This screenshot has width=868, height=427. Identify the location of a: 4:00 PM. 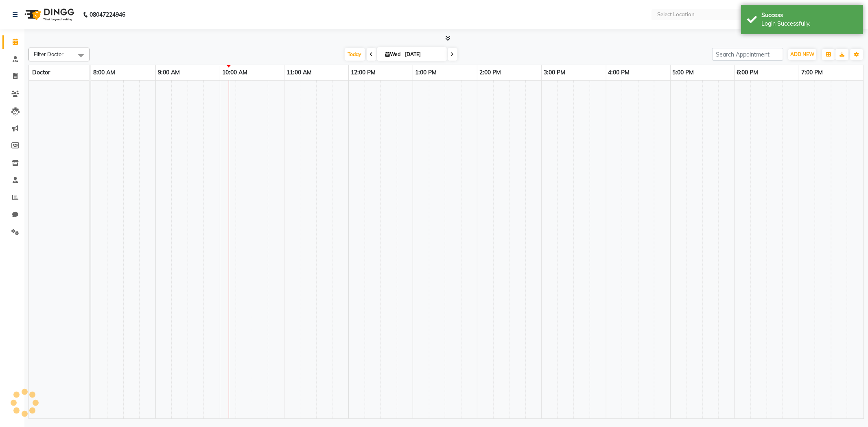
(619, 72).